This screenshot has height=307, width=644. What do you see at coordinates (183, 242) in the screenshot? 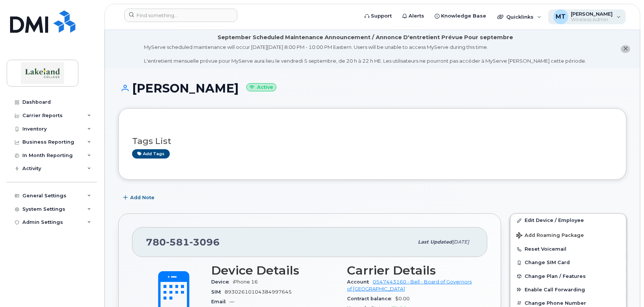
I see `span: 780` at bounding box center [183, 242].